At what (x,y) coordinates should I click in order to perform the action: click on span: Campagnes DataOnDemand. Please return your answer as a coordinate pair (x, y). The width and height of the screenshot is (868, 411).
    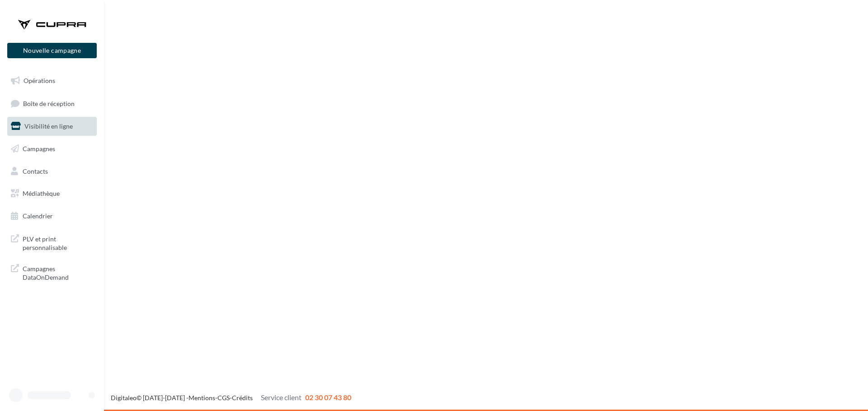
    Looking at the image, I should click on (58, 272).